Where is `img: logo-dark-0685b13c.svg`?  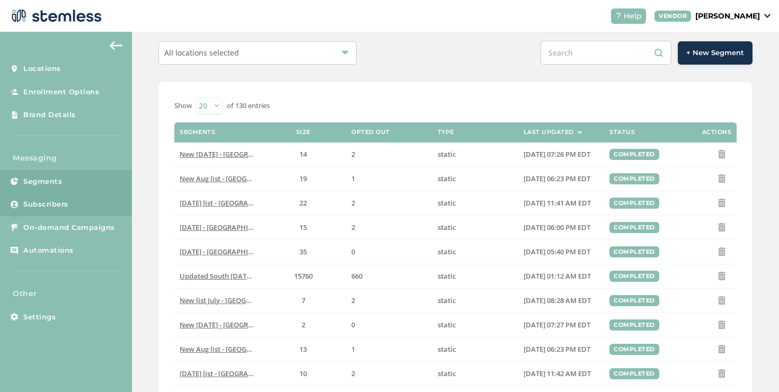 img: logo-dark-0685b13c.svg is located at coordinates (55, 16).